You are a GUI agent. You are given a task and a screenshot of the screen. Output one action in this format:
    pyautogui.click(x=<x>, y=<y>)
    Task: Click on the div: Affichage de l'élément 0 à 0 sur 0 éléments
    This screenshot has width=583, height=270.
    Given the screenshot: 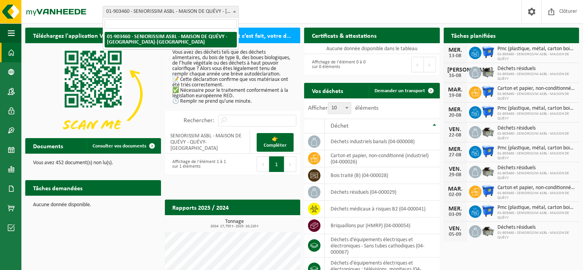 What is the action you would take?
    pyautogui.click(x=338, y=65)
    